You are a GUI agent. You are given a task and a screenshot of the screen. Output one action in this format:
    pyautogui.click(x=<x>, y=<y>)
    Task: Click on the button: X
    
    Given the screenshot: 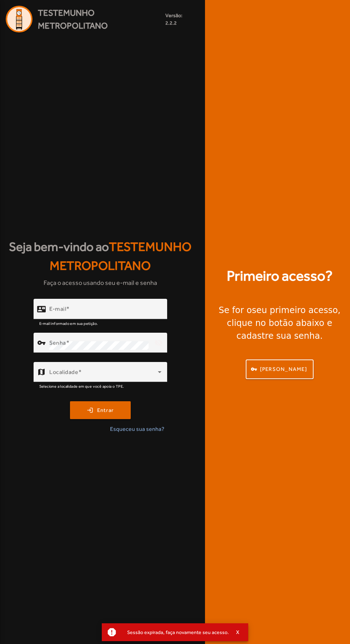 What is the action you would take?
    pyautogui.click(x=238, y=632)
    